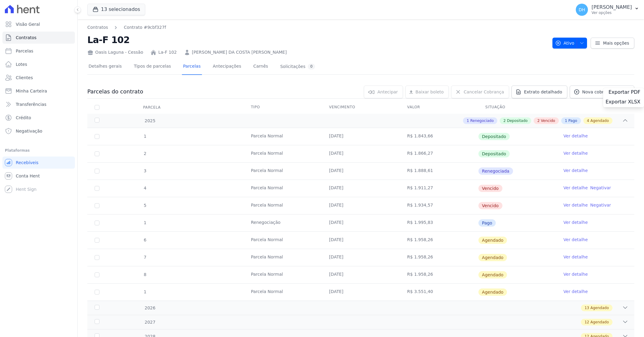 This screenshot has width=644, height=337. Describe the element at coordinates (23, 117) in the screenshot. I see `span: Crédito` at that location.